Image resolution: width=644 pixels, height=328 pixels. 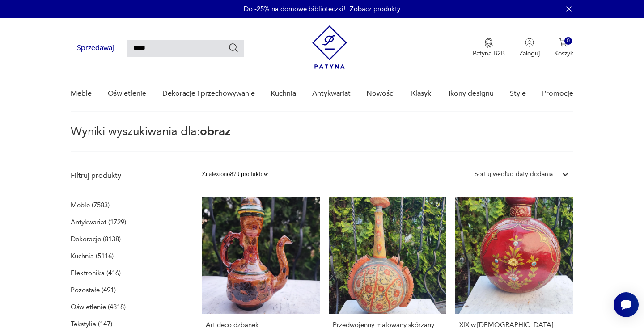 I want to click on a: Antykwariat, so click(x=331, y=94).